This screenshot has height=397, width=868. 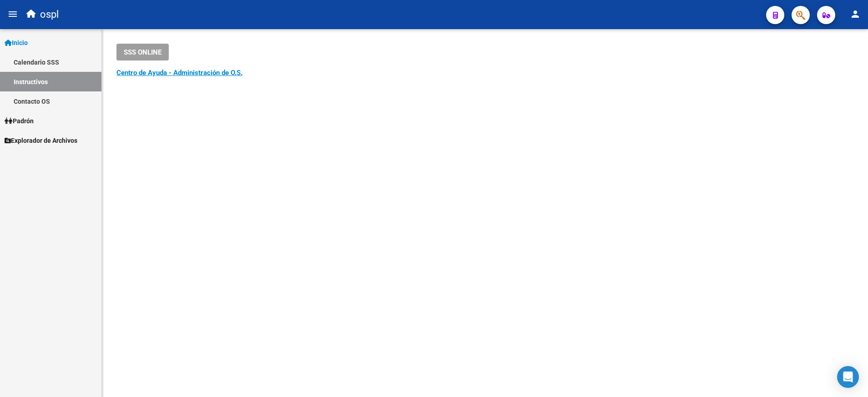 What do you see at coordinates (13, 14) in the screenshot?
I see `mat-icon: menu` at bounding box center [13, 14].